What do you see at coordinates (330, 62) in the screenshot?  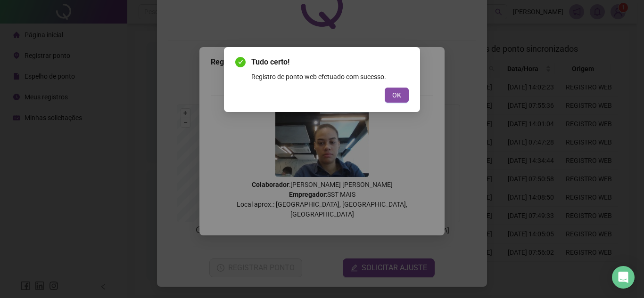 I see `span: Tudo certo!` at bounding box center [330, 62].